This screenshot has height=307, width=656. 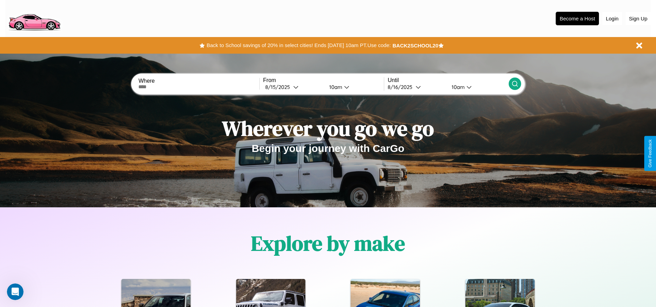 I want to click on button: Become a Host, so click(x=577, y=18).